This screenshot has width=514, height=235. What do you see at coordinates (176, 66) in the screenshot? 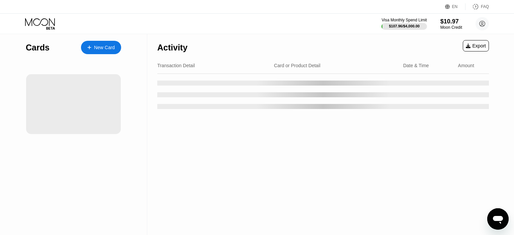
I see `div: Transaction Detail` at bounding box center [176, 66].